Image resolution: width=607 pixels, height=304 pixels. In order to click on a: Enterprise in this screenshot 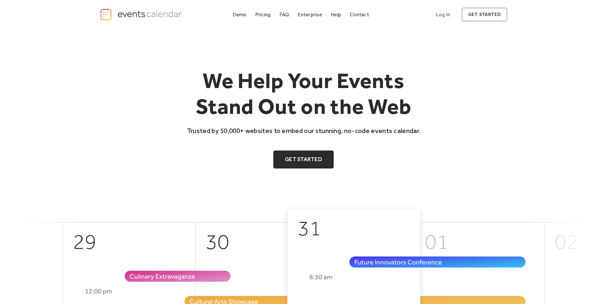, I will do `click(310, 14)`.